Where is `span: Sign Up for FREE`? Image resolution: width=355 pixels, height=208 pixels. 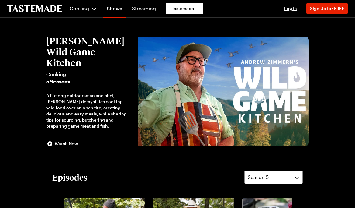
span: Sign Up for FREE is located at coordinates (327, 8).